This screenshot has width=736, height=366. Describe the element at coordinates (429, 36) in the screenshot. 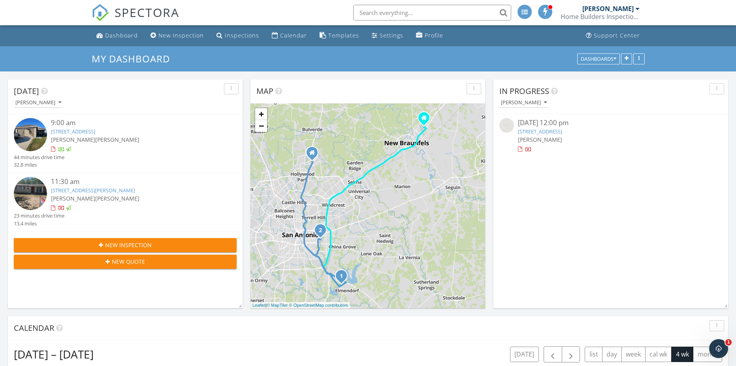

I see `a: Profile` at that location.